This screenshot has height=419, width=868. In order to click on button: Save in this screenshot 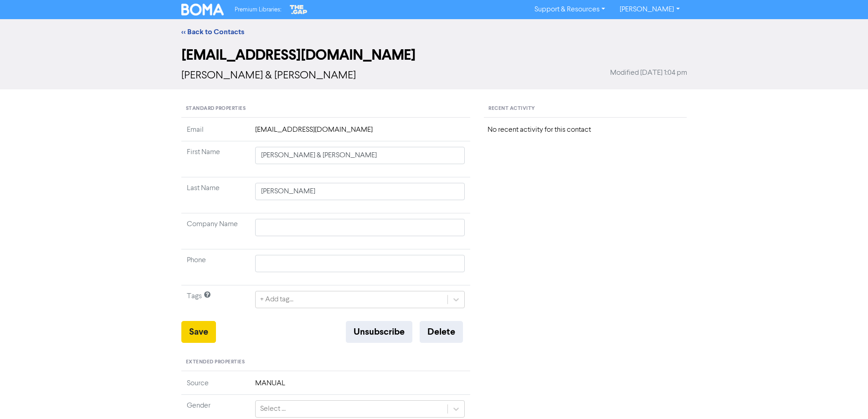, I will do `click(199, 332)`.